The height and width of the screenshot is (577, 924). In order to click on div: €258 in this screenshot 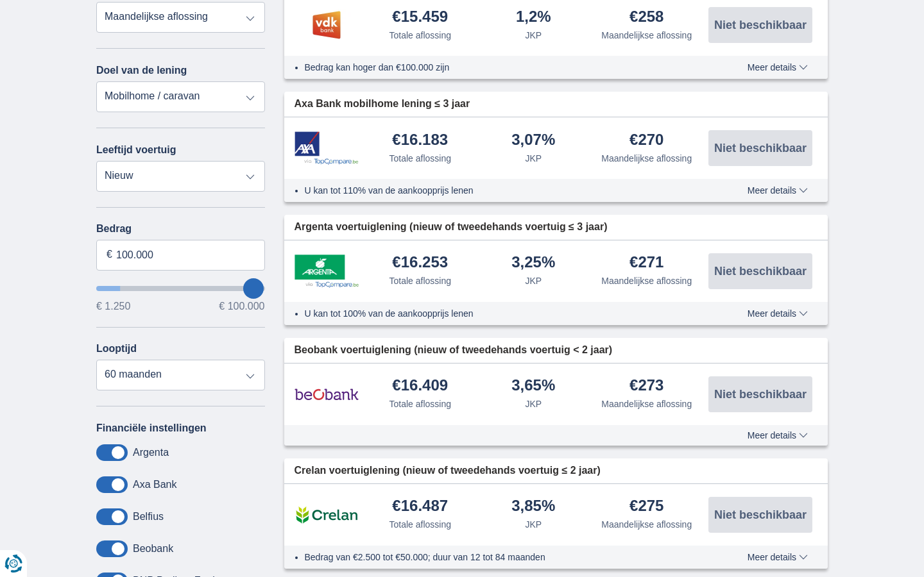, I will do `click(646, 17)`.